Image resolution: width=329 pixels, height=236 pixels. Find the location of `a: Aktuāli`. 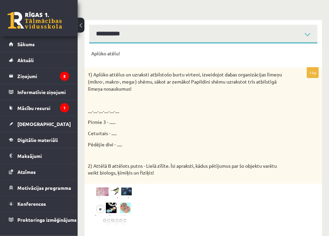

a: Aktuāli is located at coordinates (39, 60).